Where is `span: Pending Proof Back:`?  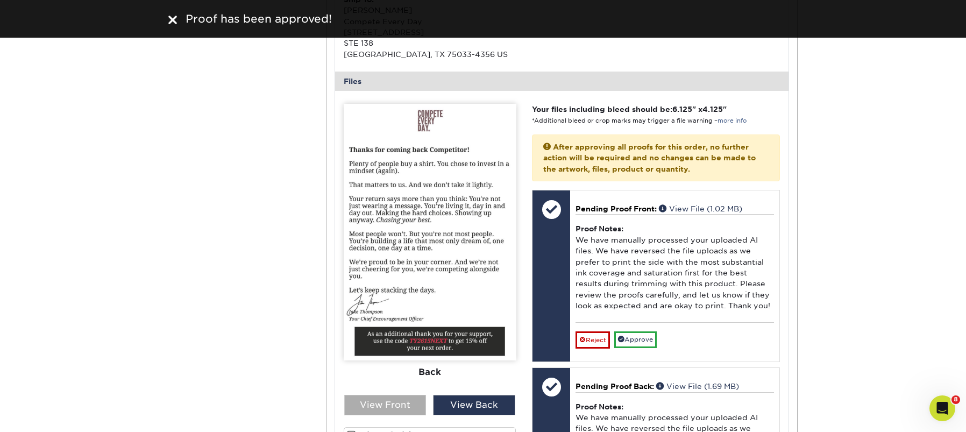 span: Pending Proof Back: is located at coordinates (615, 386).